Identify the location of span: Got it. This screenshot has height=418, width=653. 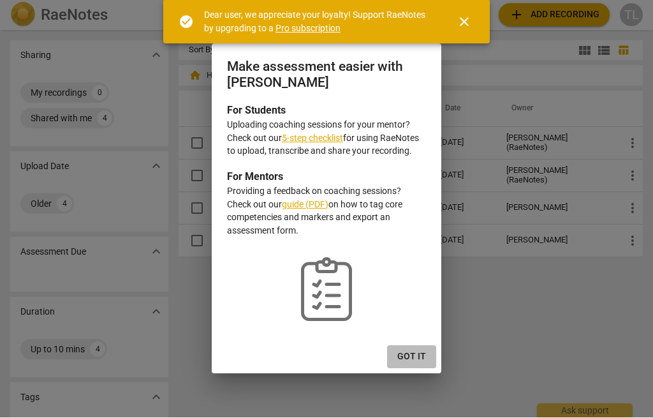
(411, 357).